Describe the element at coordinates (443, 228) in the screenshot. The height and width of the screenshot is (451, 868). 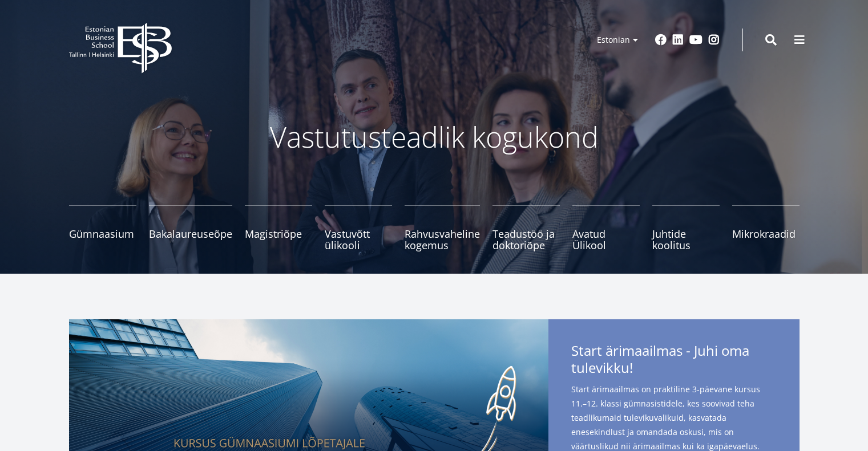
I see `a: Rahvusvaheline kogemus` at that location.